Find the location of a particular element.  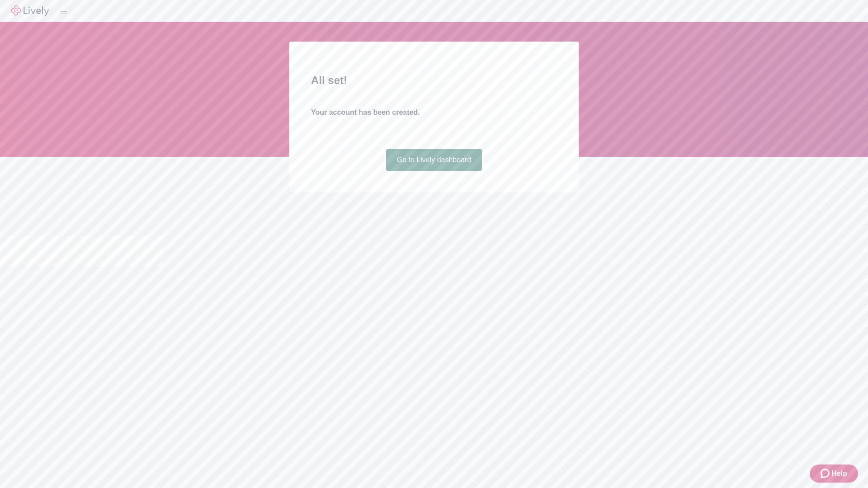

a: Go to Lively dashboard is located at coordinates (434, 160).